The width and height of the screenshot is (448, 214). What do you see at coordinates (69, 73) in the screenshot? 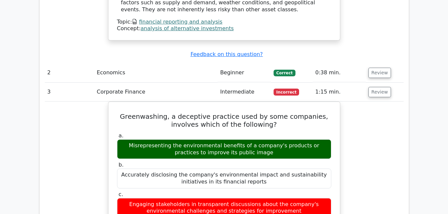
I see `td: 2` at bounding box center [69, 73].